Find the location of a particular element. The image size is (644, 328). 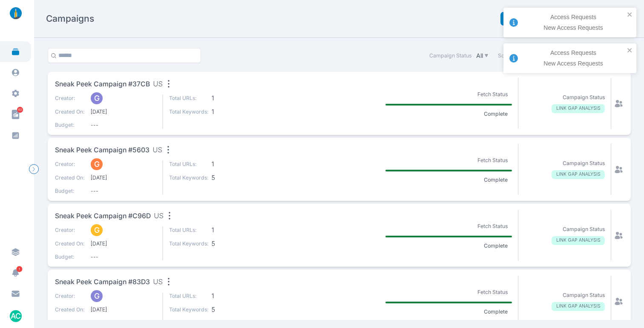

span: Sneak Peek Campaign #5603 is located at coordinates (102, 150).